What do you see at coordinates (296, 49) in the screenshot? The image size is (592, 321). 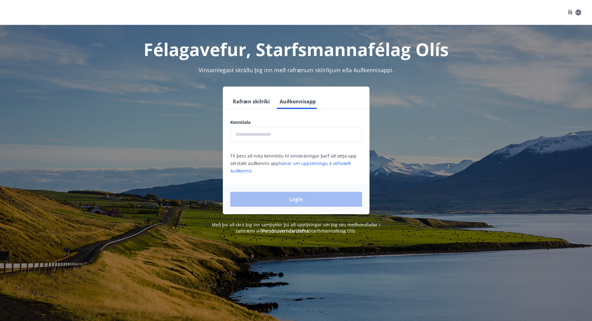 I see `h1: Félagavefur, Starfsmannafélag Olís` at bounding box center [296, 49].